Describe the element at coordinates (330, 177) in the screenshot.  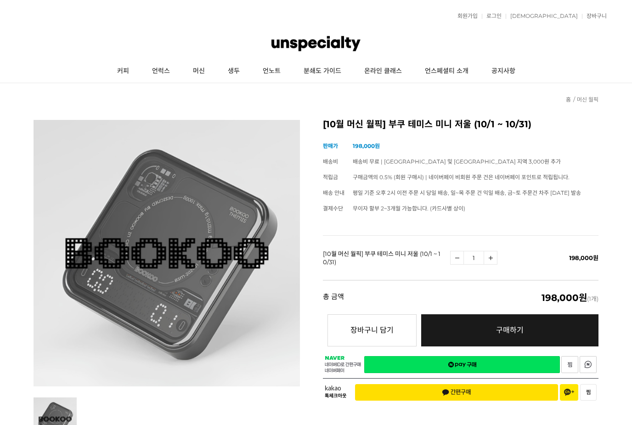
I see `span: 적립금` at that location.